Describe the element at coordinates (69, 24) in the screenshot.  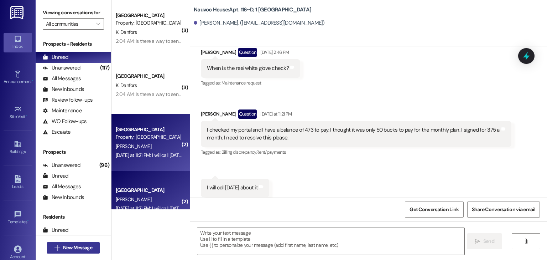
I see `input: All communities` at that location.